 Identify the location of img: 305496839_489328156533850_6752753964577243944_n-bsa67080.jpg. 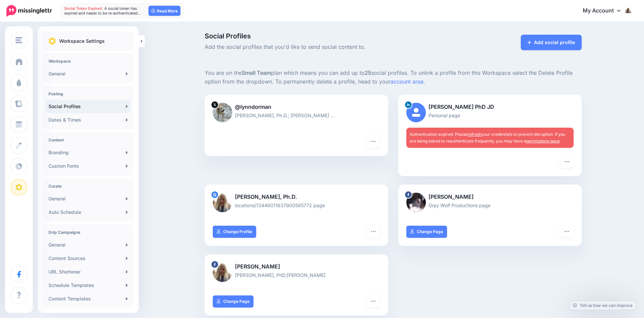
(416, 203).